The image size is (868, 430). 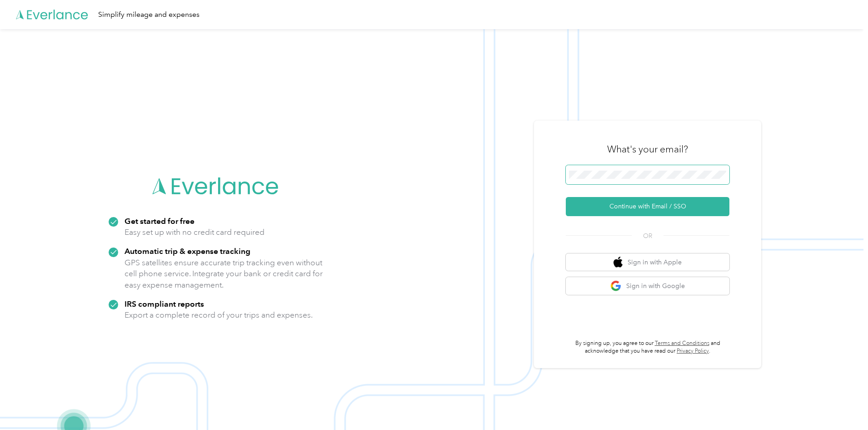 I want to click on div: Simplify mileage and expenses, so click(x=148, y=14).